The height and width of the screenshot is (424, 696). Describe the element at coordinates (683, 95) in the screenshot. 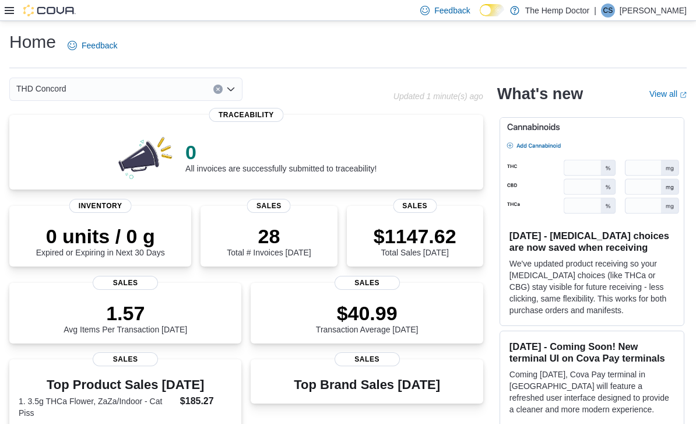

I see `svg: External link` at that location.